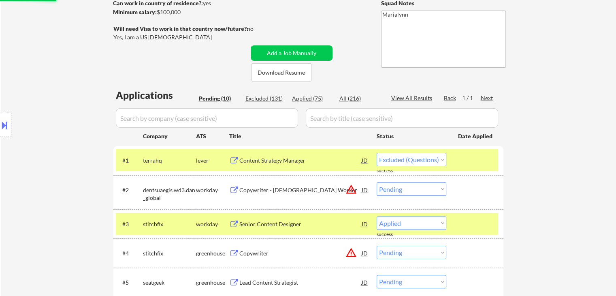 Image resolution: width=616 pixels, height=296 pixels. I want to click on div: Copywriter, so click(300, 253).